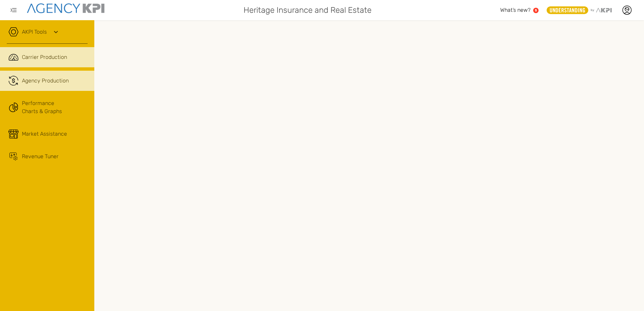 This screenshot has width=644, height=311. What do you see at coordinates (66, 8) in the screenshot?
I see `img: agencykpi-logo-550x69-2d9e3fa8.png` at bounding box center [66, 8].